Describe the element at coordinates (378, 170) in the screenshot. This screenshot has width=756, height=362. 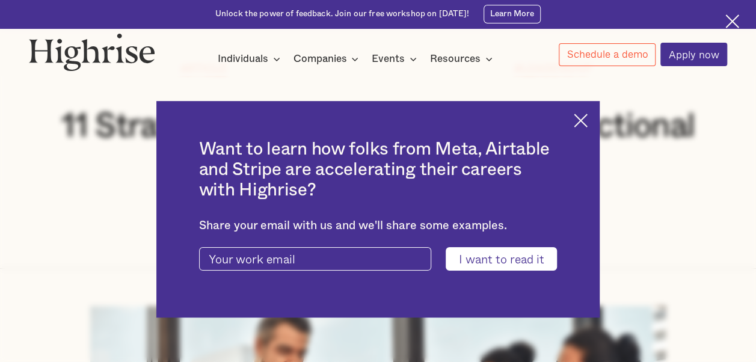
I see `h2: Want to learn how folks from Meta, Airtable and Stripe are accelerating their careers with Highrise?` at that location.